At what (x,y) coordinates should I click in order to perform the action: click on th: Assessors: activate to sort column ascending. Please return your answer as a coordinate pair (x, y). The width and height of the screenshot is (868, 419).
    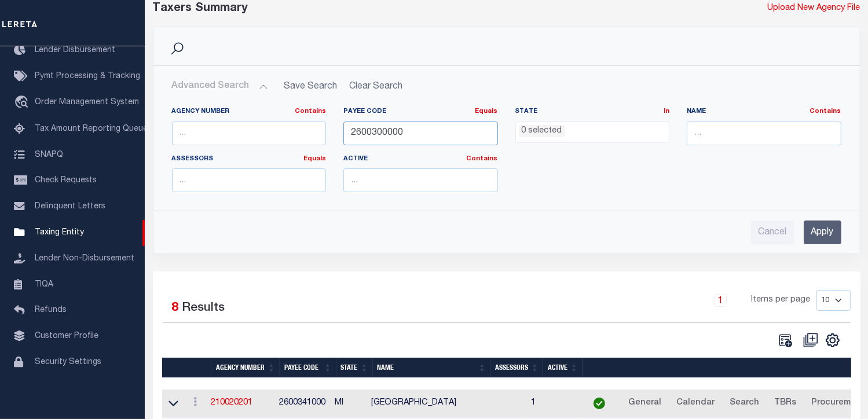
    Looking at the image, I should click on (517, 368).